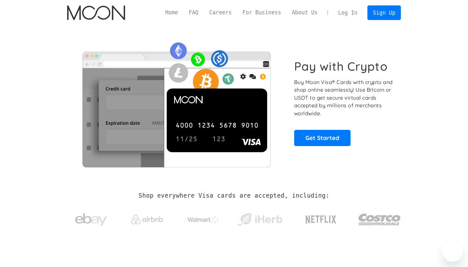 This screenshot has width=468, height=267. Describe the element at coordinates (203, 218) in the screenshot. I see `a: Walmart` at that location.